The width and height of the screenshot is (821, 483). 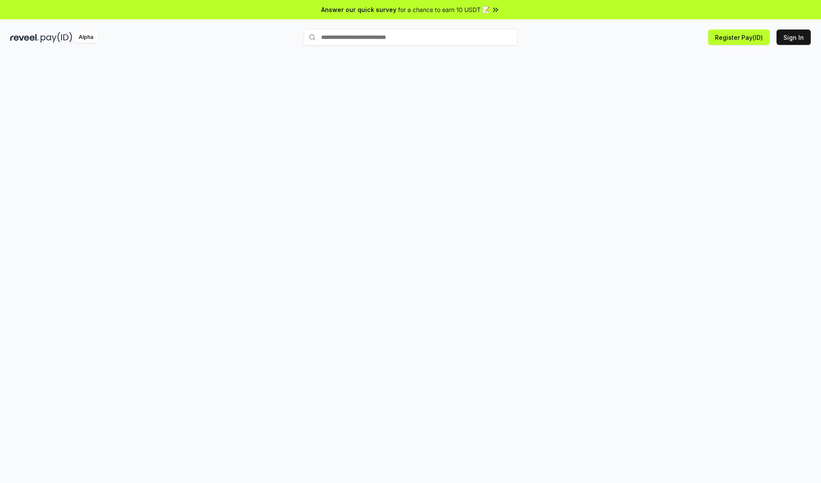 I want to click on button: Register Pay(ID), so click(x=739, y=37).